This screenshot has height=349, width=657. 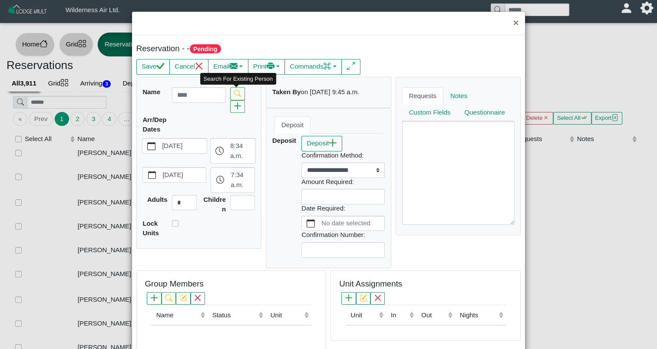 I want to click on label: 7:34 a.m., so click(x=242, y=180).